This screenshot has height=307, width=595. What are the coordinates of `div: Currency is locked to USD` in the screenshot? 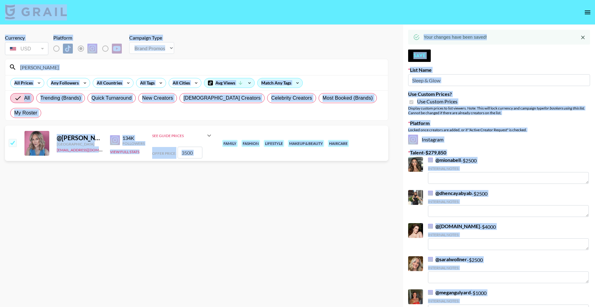 It's located at (27, 49).